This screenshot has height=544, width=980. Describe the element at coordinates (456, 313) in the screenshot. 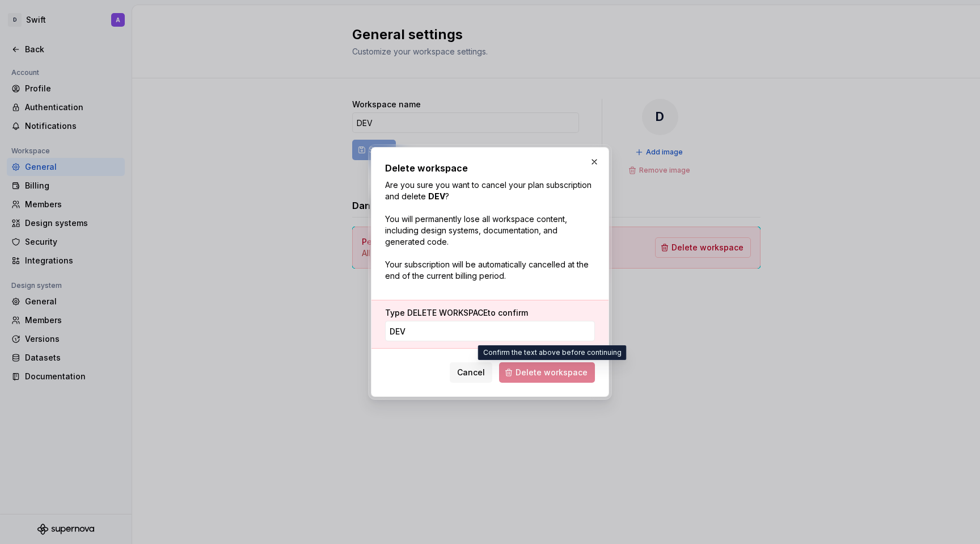

I see `label: Type to confirm` at that location.